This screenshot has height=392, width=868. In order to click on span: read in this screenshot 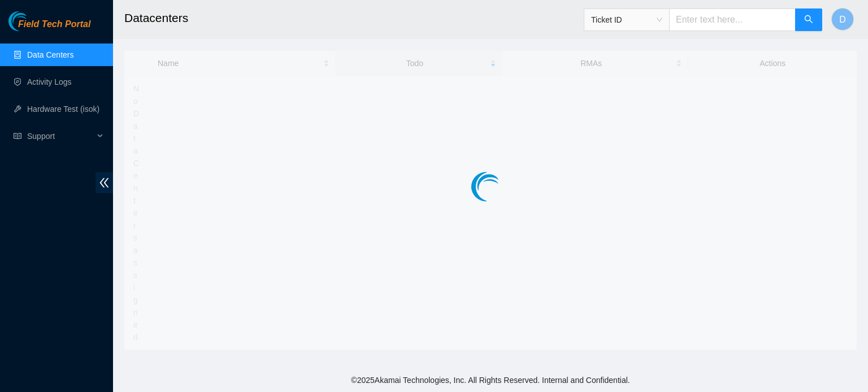, I will do `click(18, 136)`.